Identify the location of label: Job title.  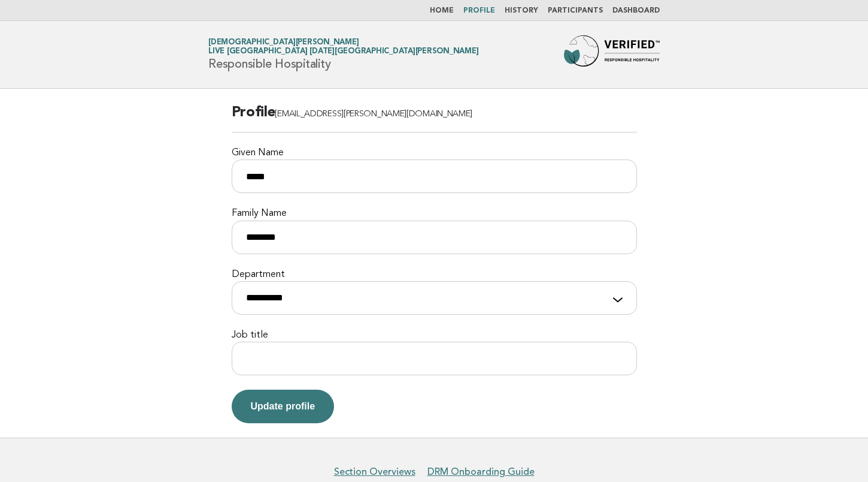
(434, 335).